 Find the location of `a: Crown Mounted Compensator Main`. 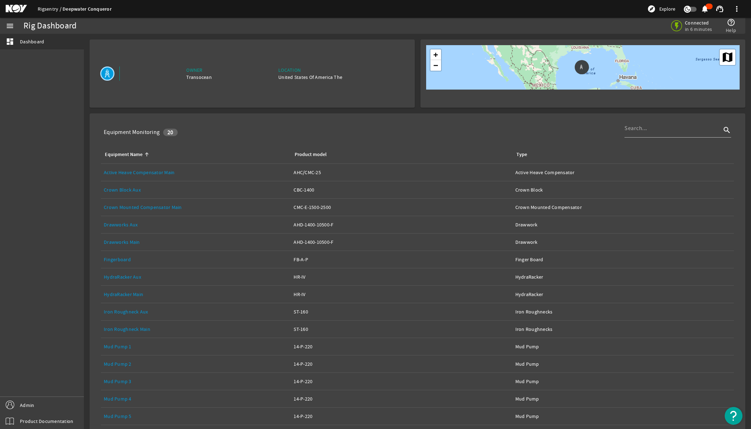

a: Crown Mounted Compensator Main is located at coordinates (143, 207).